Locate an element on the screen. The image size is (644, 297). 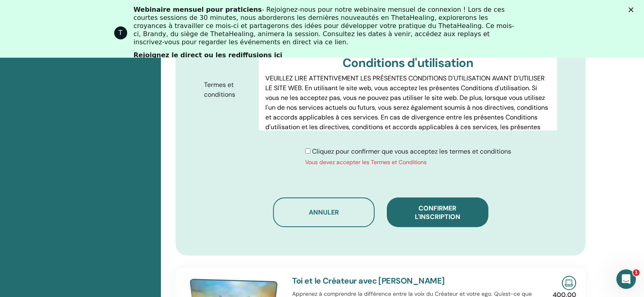
font: Cliquez pour confirmer que vous acceptez les termes et conditions is located at coordinates (411, 151).